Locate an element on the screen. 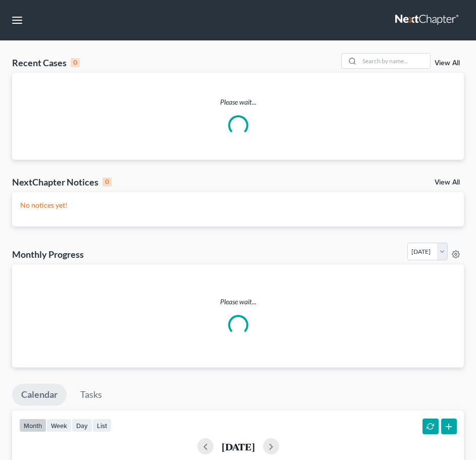 This screenshot has height=460, width=476. button: list is located at coordinates (102, 425).